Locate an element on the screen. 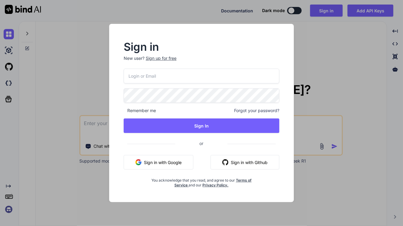  button: Sign In is located at coordinates (202, 126).